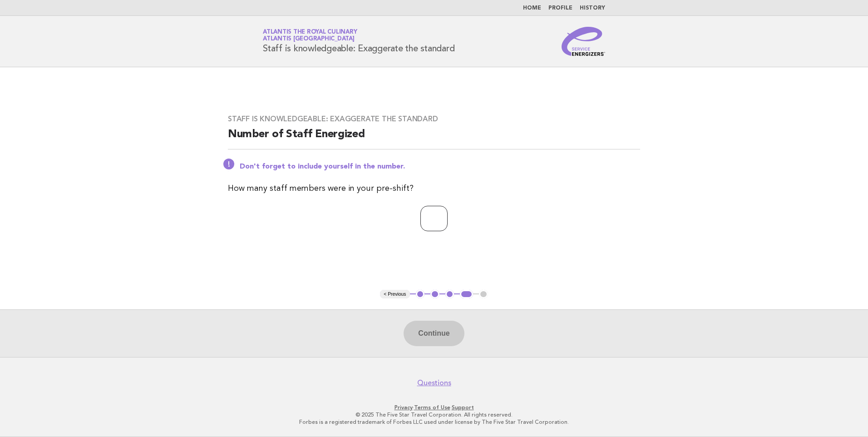  I want to click on h1: Staff is knowledgeable: Exaggerate the standard, so click(359, 41).